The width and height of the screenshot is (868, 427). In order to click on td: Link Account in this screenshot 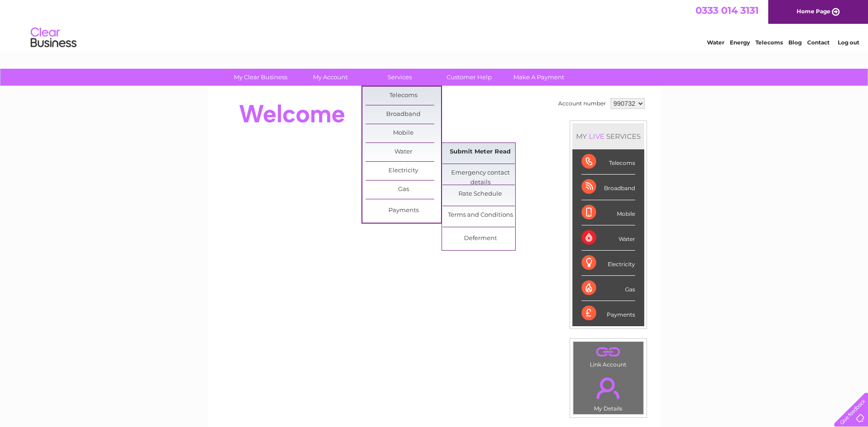, I will do `click(608, 355)`.